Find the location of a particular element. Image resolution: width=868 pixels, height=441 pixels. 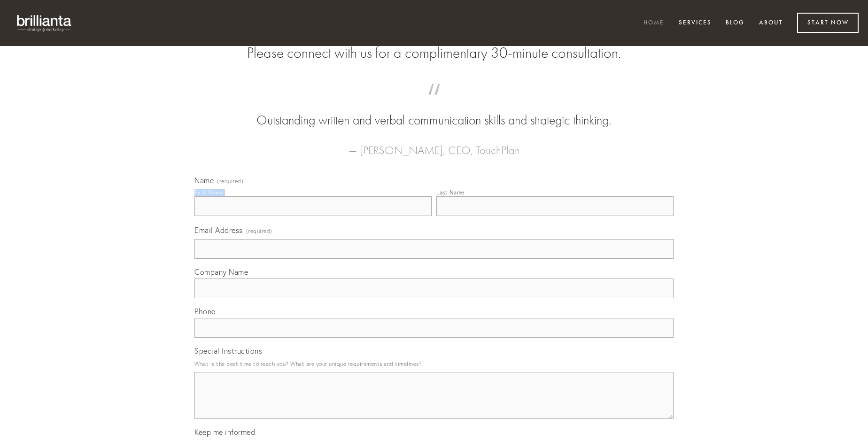

span: Phone is located at coordinates (205, 311).